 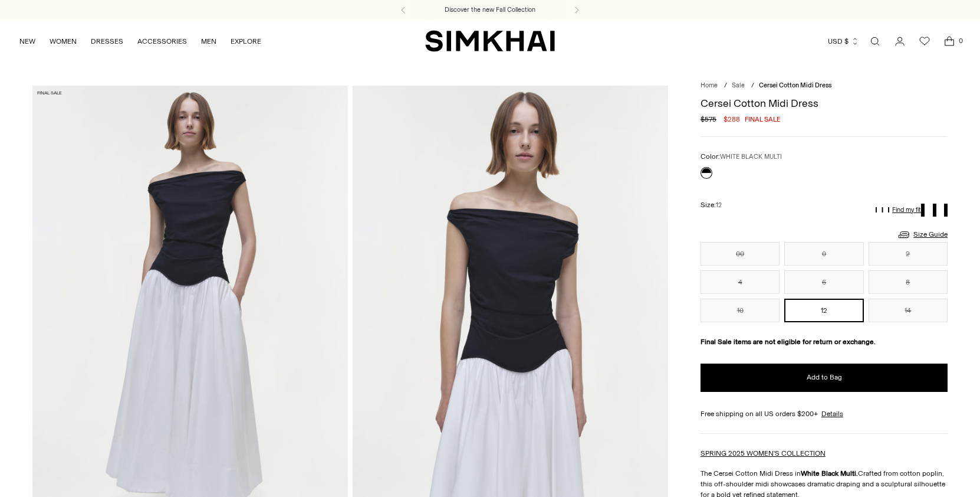 What do you see at coordinates (949, 41) in the screenshot?
I see `a: Open cart modal` at bounding box center [949, 41].